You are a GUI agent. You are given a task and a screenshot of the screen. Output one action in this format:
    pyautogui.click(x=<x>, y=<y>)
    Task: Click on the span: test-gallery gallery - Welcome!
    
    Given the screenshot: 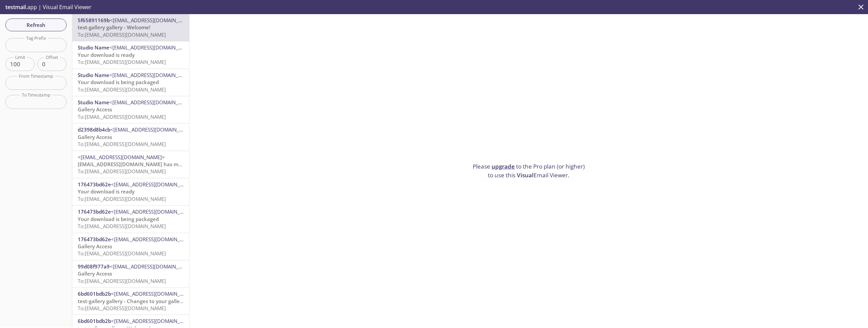 What is the action you would take?
    pyautogui.click(x=114, y=27)
    